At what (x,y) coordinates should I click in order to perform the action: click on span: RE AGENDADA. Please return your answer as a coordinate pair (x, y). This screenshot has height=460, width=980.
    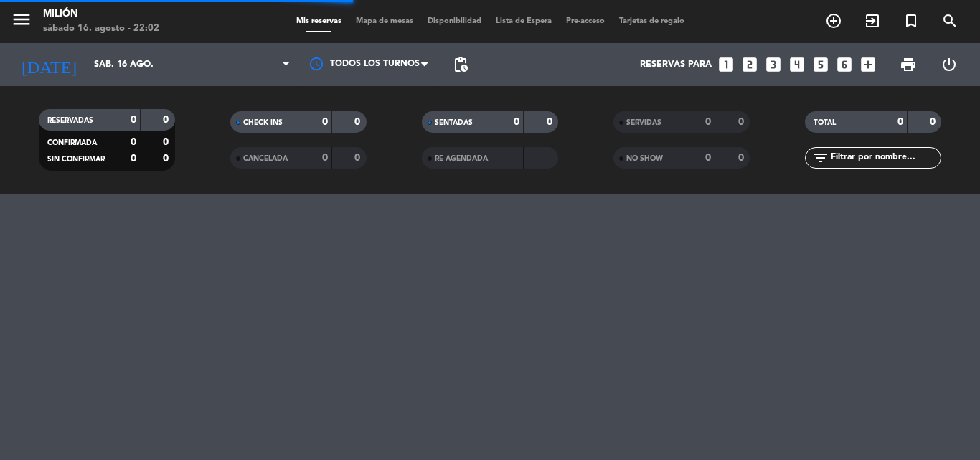
    Looking at the image, I should click on (461, 158).